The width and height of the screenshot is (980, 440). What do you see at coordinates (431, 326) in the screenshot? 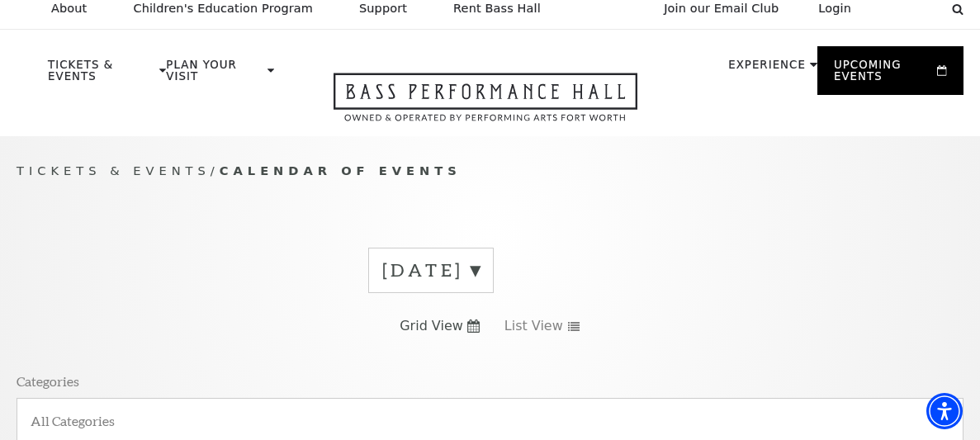
I see `span: Grid View` at bounding box center [431, 326].